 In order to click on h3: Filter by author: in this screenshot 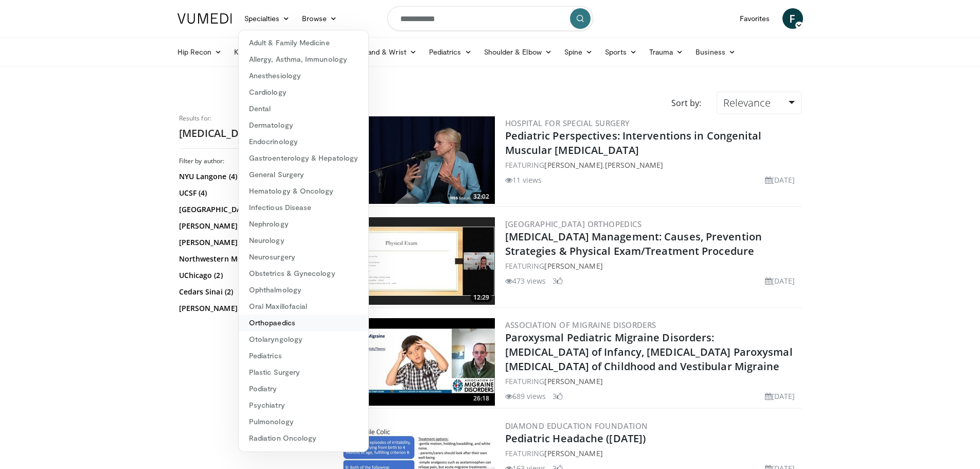, I will do `click(251, 161)`.